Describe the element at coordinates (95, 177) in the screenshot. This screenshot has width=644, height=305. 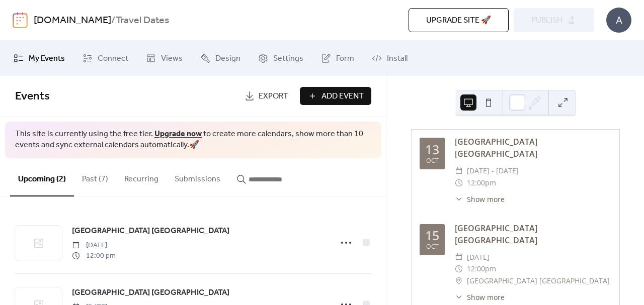
I see `button: Past (7)` at that location.